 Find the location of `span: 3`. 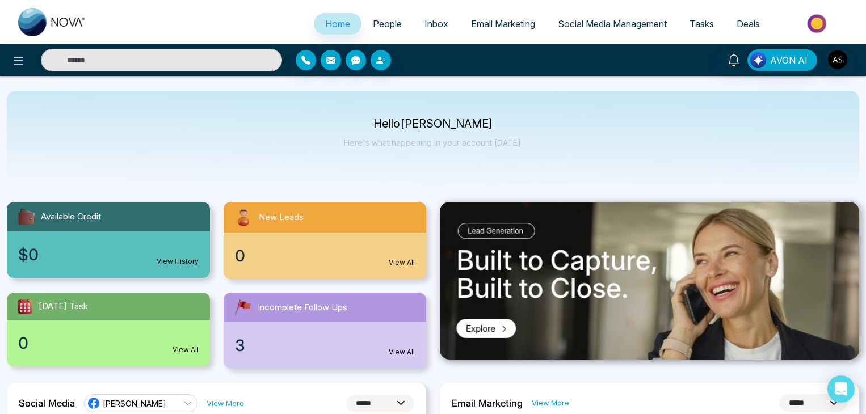

span: 3 is located at coordinates (240, 345).